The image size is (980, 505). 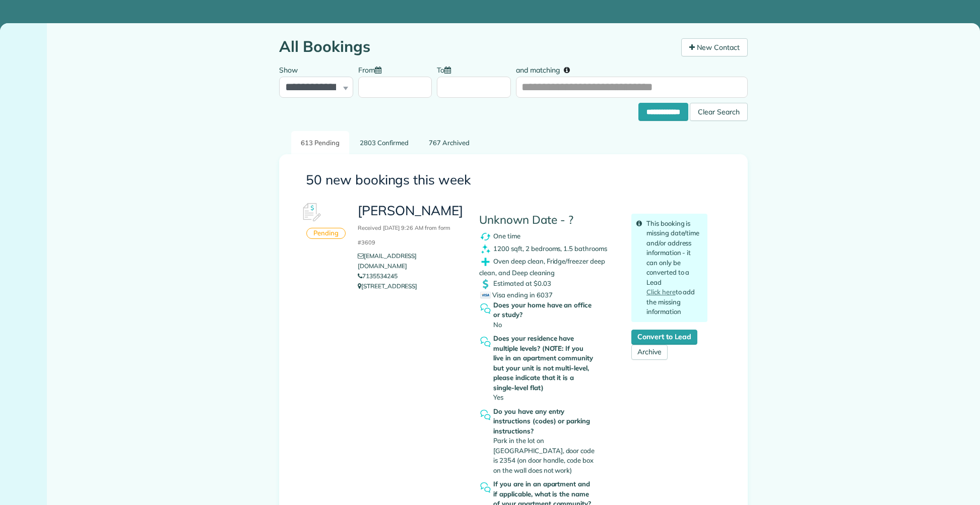 What do you see at coordinates (516, 295) in the screenshot?
I see `span: Visa ending in 6037` at bounding box center [516, 295].